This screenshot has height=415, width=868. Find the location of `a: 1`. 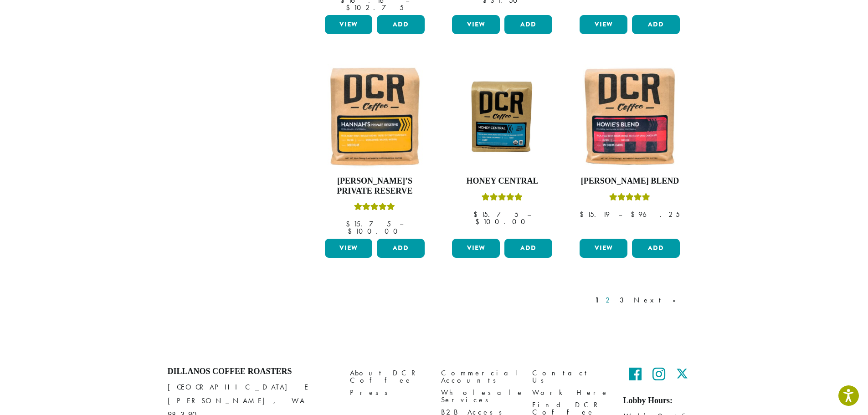

a: 1 is located at coordinates (596, 300).